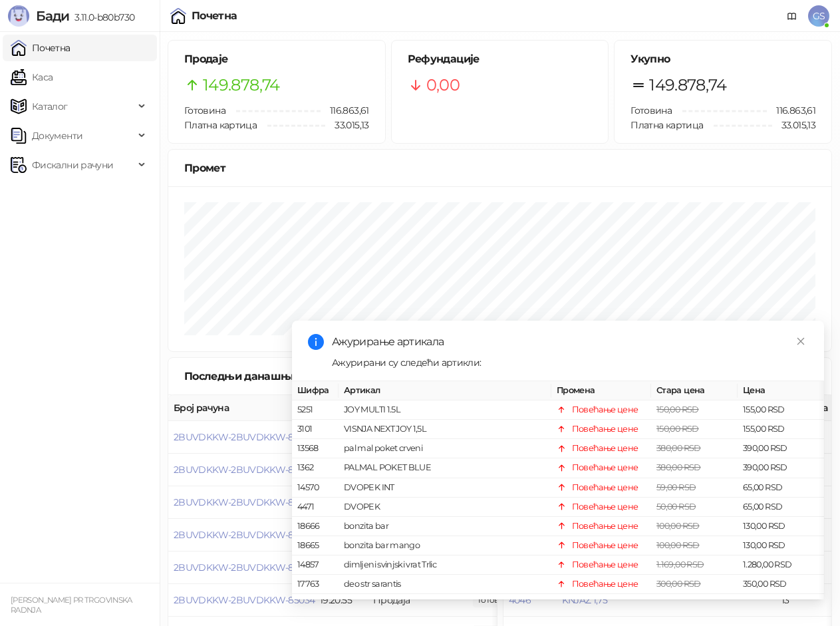  I want to click on button: 2BUVDKKW-2BUVDKKW-85038, so click(244, 470).